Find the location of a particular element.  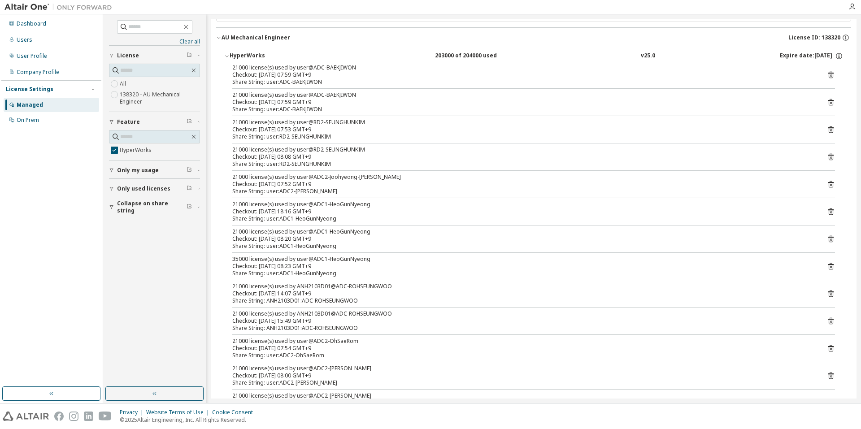

label: All is located at coordinates (124, 84).